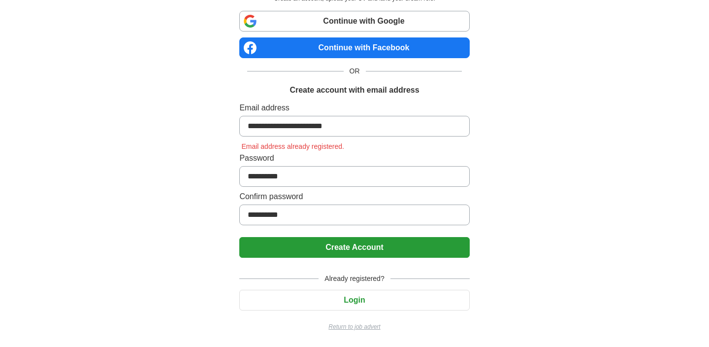 The height and width of the screenshot is (347, 709). I want to click on label: Email address, so click(354, 108).